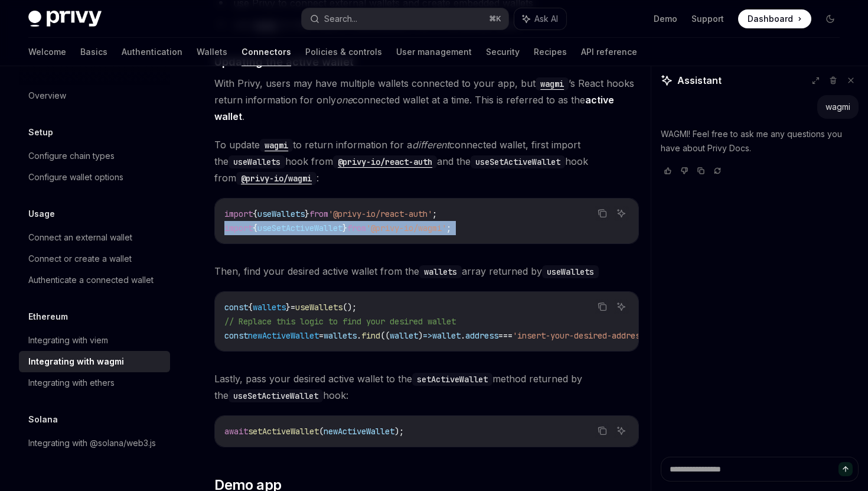  I want to click on span: newActiveWallet, so click(284, 336).